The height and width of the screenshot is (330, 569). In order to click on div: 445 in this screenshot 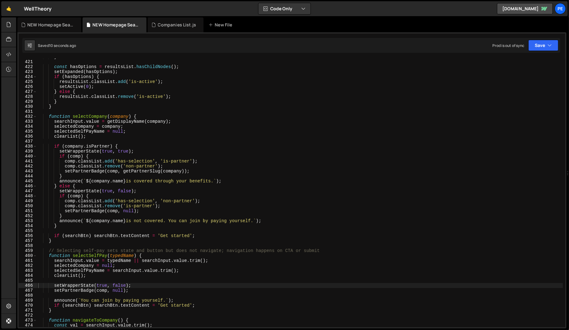, I will do `click(28, 181)`.